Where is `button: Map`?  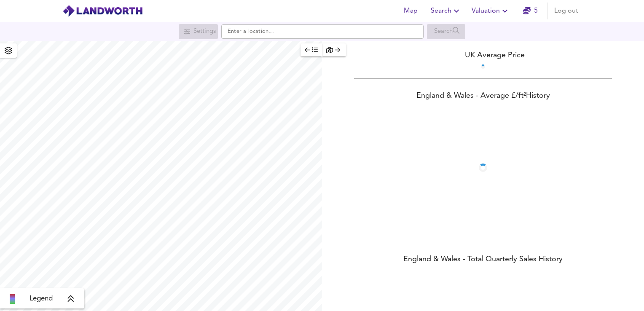 button: Map is located at coordinates (410, 11).